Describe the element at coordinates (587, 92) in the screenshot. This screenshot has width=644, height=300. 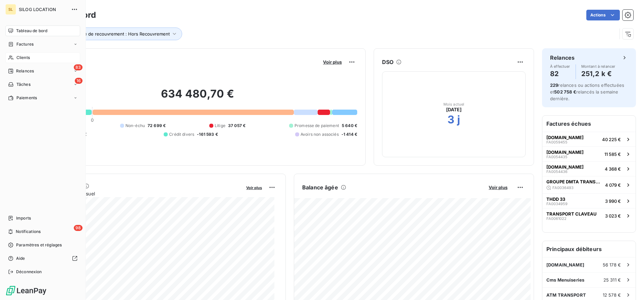
I see `span: relances ou actions effectuées et relancés la semaine dernière.` at that location.